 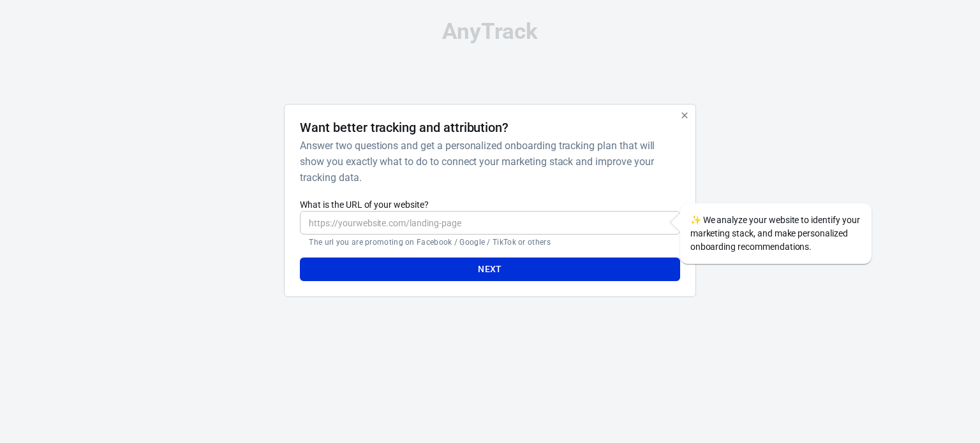 What do you see at coordinates (490, 31) in the screenshot?
I see `div: AnyTrack` at bounding box center [490, 31].